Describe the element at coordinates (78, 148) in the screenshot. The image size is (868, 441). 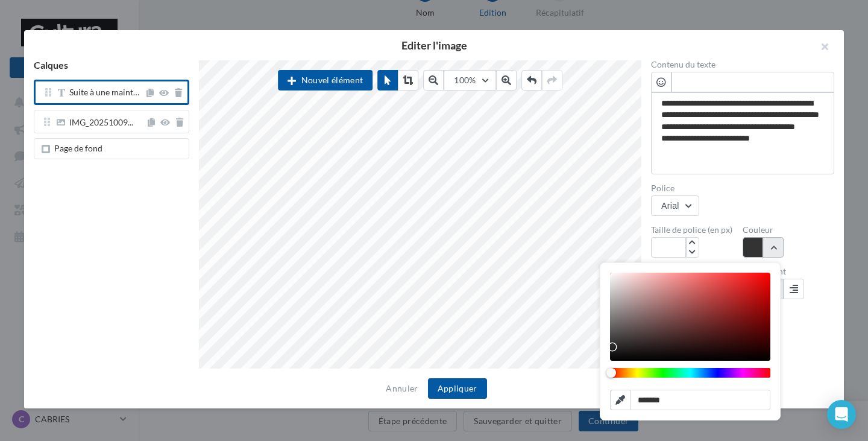
I see `span: Page de fond` at that location.